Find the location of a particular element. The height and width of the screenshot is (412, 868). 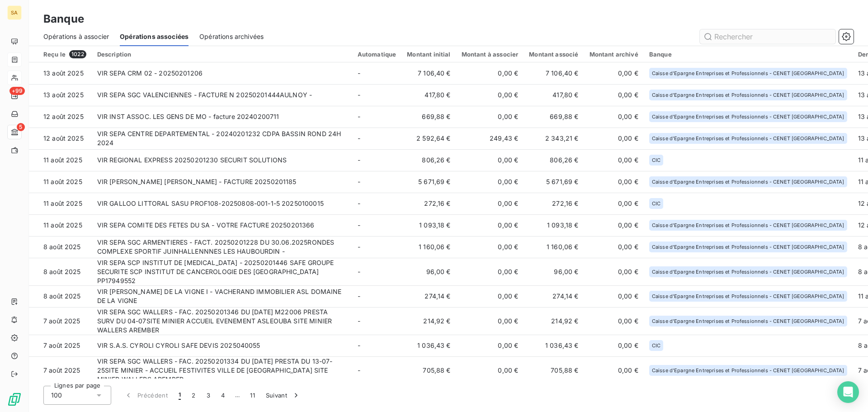

button: 4 is located at coordinates (223, 395).